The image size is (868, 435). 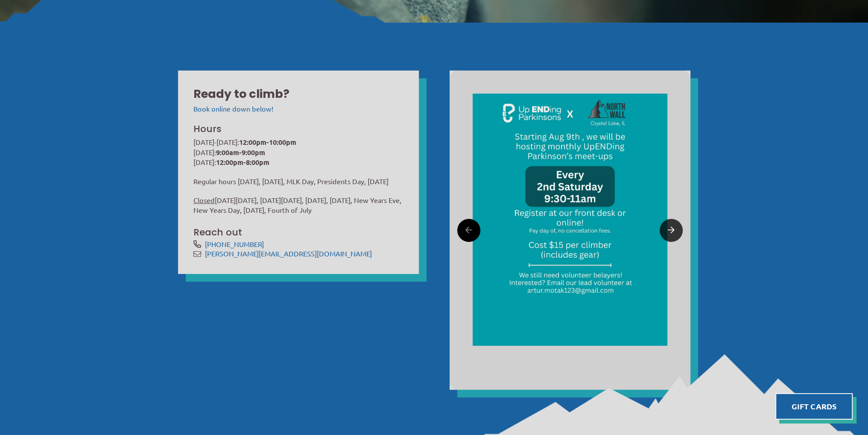 I want to click on h3: Reach out, so click(x=298, y=232).